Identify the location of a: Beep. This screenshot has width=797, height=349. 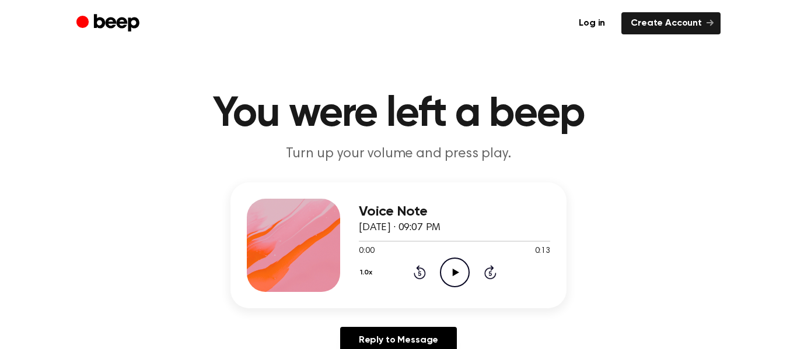
(109, 23).